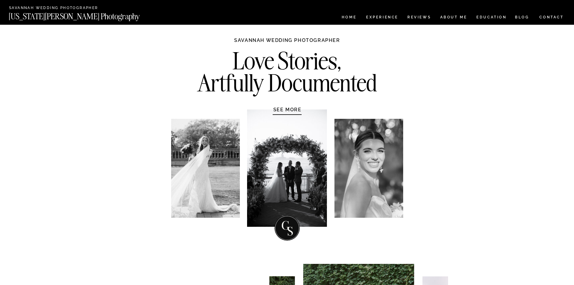 The width and height of the screenshot is (574, 285). What do you see at coordinates (54, 8) in the screenshot?
I see `h2: Savannah Wedding Photographer` at bounding box center [54, 8].